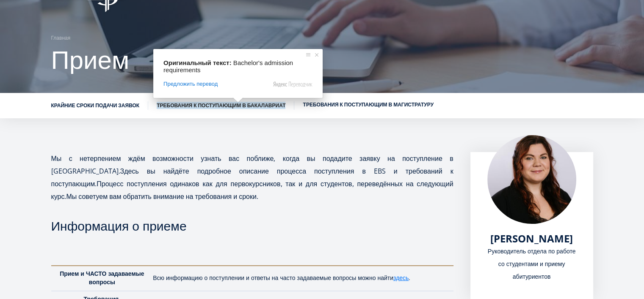  Describe the element at coordinates (273, 278) in the screenshot. I see `ya-tr-span: Всю информацию о поступлении и ответы на часто задаваемые вопросы можно найти` at that location.